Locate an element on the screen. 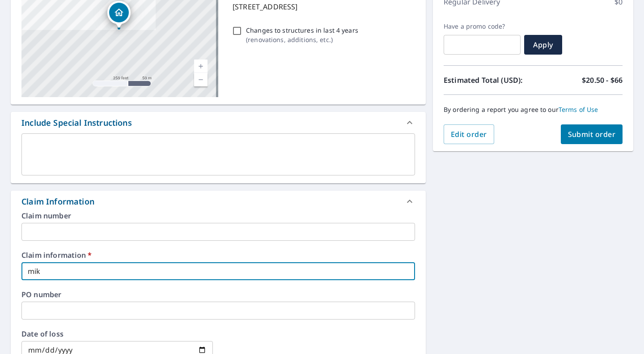 This screenshot has width=644, height=354. button: Submit order is located at coordinates (592, 134).